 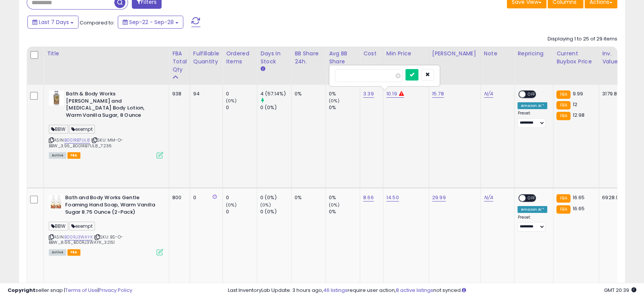 What do you see at coordinates (533, 53) in the screenshot?
I see `div: Repricing` at bounding box center [533, 53].